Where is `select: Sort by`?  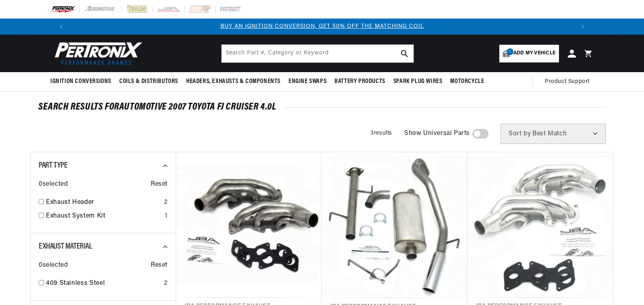
select: Sort by is located at coordinates (553, 134).